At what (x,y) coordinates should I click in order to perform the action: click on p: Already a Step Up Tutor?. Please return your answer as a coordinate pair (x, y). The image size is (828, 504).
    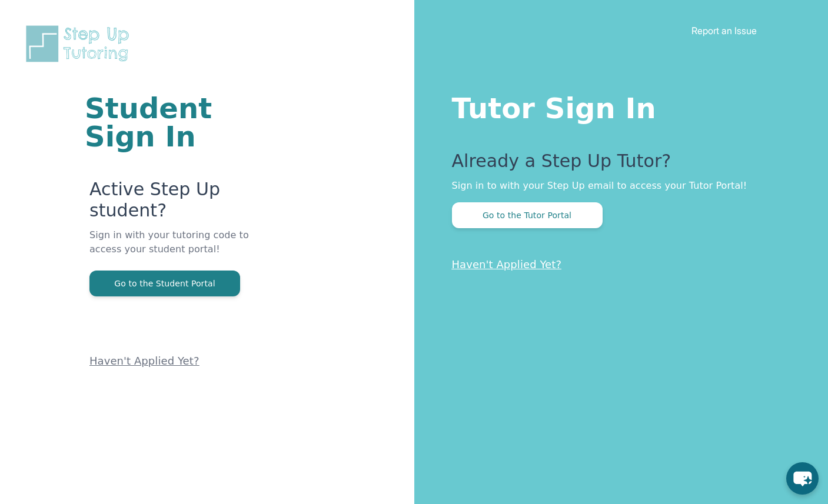
    Looking at the image, I should click on (617, 165).